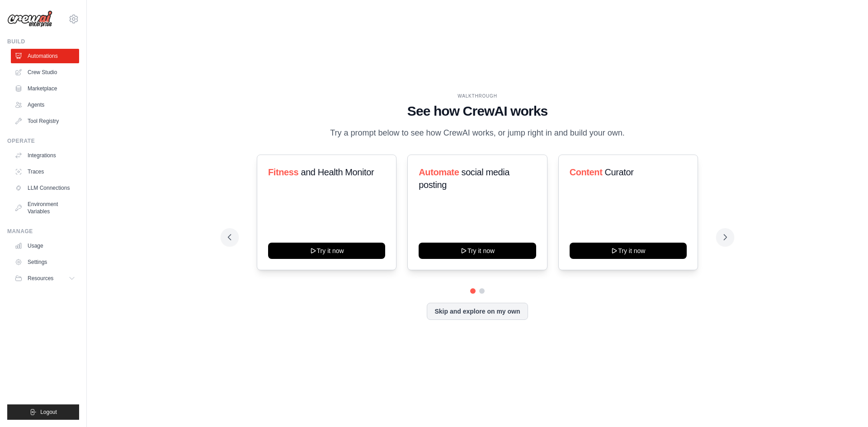  What do you see at coordinates (45, 105) in the screenshot?
I see `a: Agents` at bounding box center [45, 105].